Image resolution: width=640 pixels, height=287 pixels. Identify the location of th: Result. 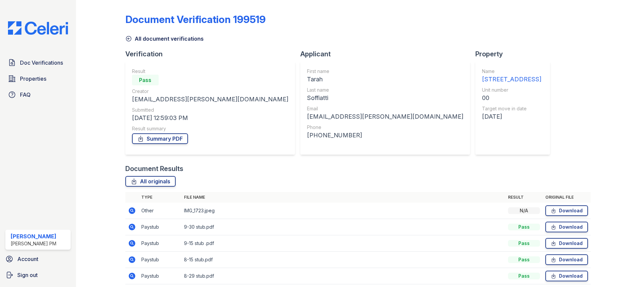
(524, 197).